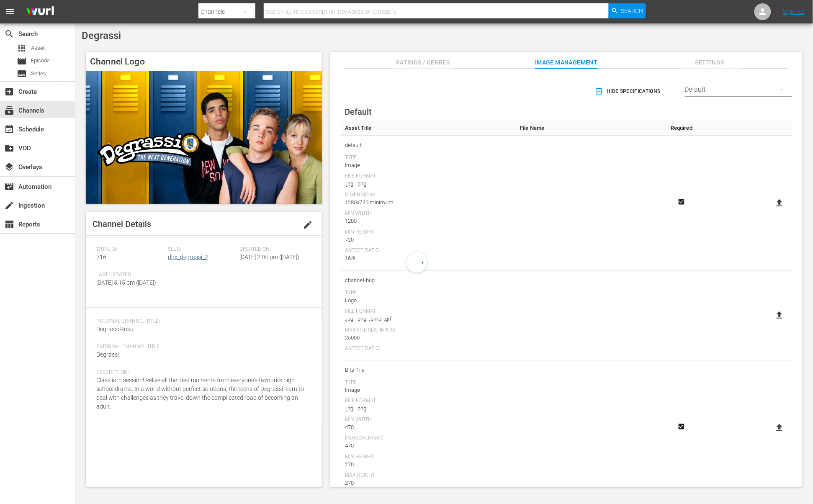  I want to click on span: Ratings / Genres, so click(423, 62).